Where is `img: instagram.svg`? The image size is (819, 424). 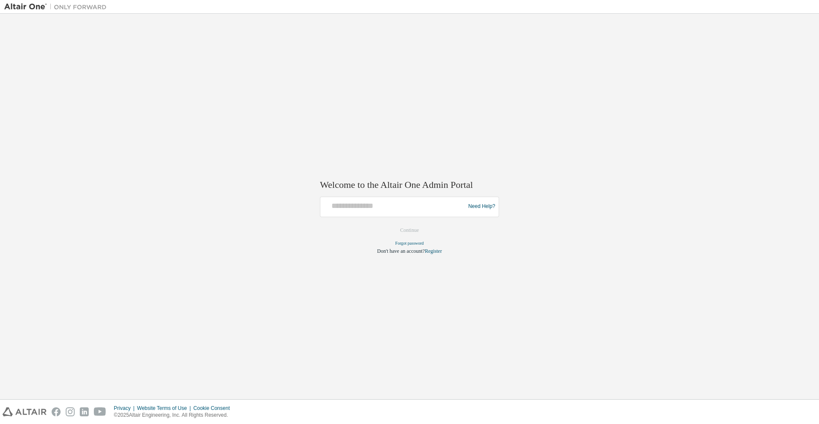
img: instagram.svg is located at coordinates (70, 411).